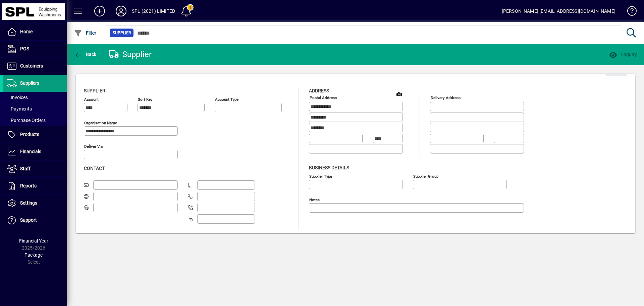 This screenshot has width=644, height=306. Describe the element at coordinates (227, 100) in the screenshot. I see `mat-label: Account Type` at that location.